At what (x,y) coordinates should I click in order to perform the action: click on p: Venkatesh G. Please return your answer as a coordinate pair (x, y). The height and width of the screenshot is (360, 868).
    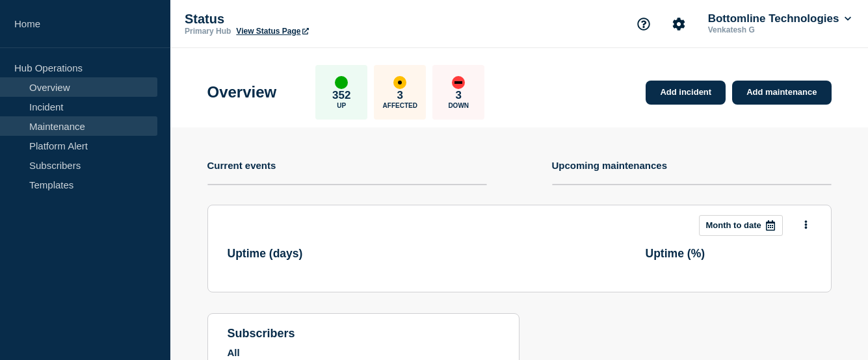
    Looking at the image, I should click on (773, 30).